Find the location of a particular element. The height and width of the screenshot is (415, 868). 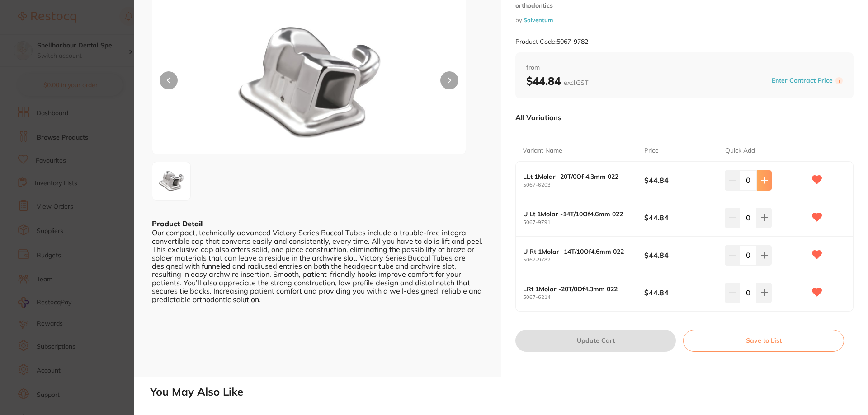

b: U Lt 1Molar -14T/10Of4.6mm 022 is located at coordinates (577, 214).